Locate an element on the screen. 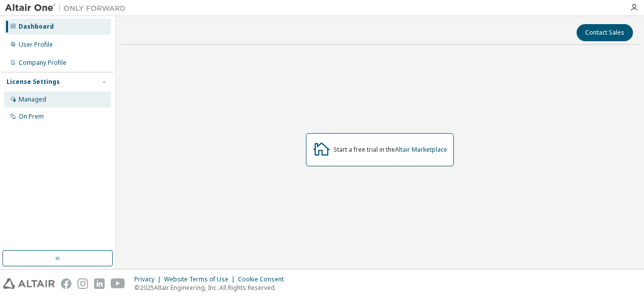  div: Privacy is located at coordinates (149, 280).